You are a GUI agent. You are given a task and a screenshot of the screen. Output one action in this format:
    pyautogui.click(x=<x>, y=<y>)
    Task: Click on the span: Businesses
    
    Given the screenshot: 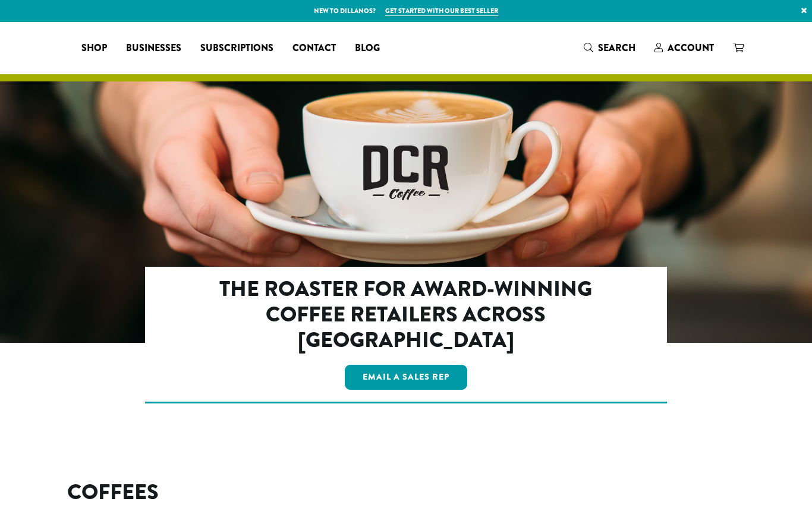 What is the action you would take?
    pyautogui.click(x=154, y=48)
    